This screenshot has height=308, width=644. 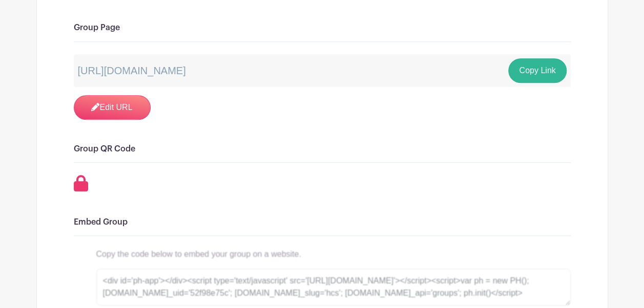 I want to click on h6: Group Page, so click(x=322, y=28).